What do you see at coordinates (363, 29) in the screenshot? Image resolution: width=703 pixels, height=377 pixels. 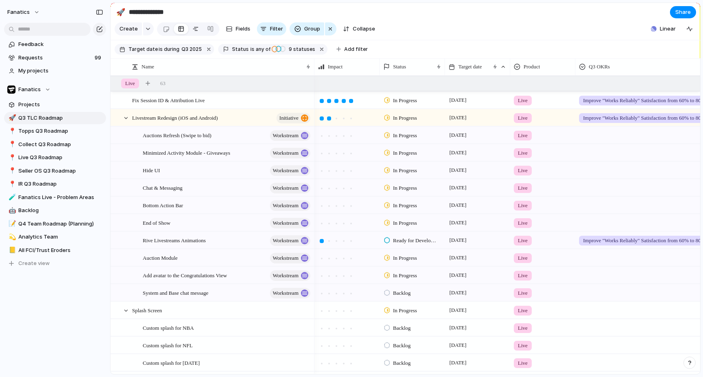 I see `span: Collapse` at bounding box center [363, 29].